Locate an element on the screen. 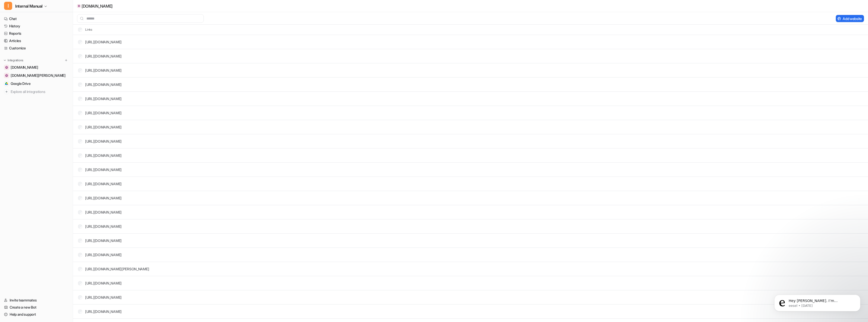 The height and width of the screenshot is (322, 868). div: message notification from eesel, 2d ago. Hey Mathias. I’m Kyva from the eesel AI Customer Success... is located at coordinates (50, 19).